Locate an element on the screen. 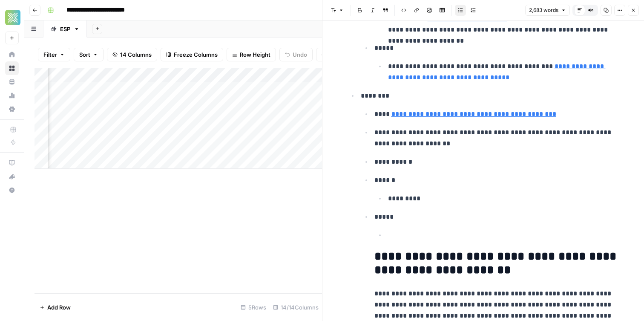 The image size is (644, 321). button: Row Height is located at coordinates (251, 55).